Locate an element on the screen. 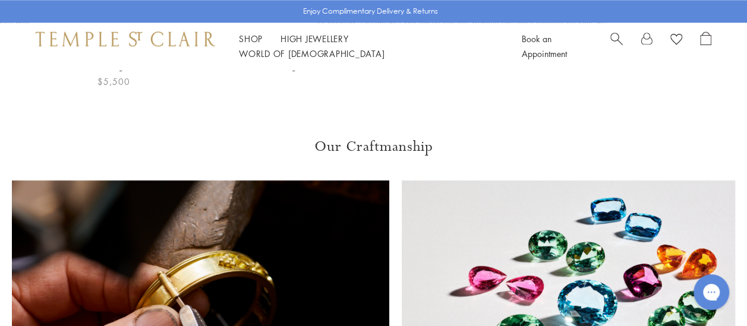 This screenshot has width=747, height=326. a: Open Shopping Bag is located at coordinates (706, 46).